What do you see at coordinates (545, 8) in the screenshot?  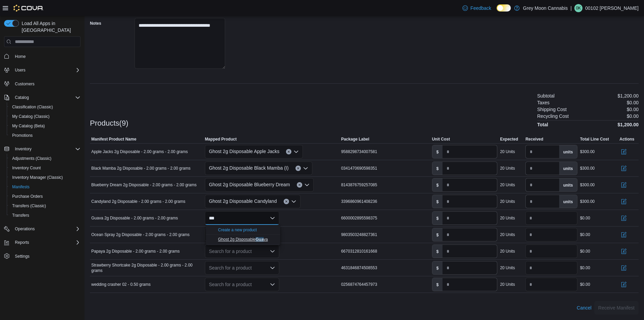 I see `p: Grey Moon Cannabis` at bounding box center [545, 8].